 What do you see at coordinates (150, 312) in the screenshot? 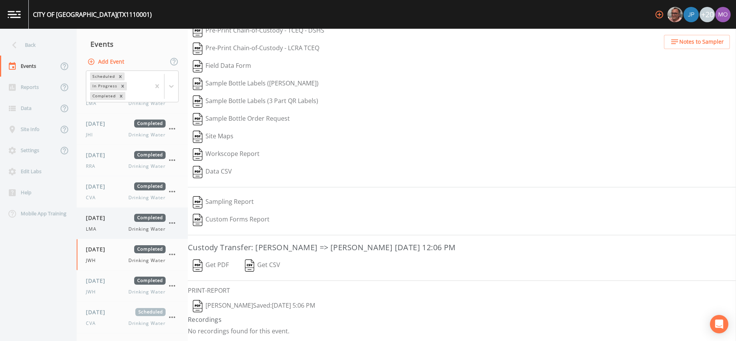
I see `span: Scheduled` at bounding box center [150, 312].